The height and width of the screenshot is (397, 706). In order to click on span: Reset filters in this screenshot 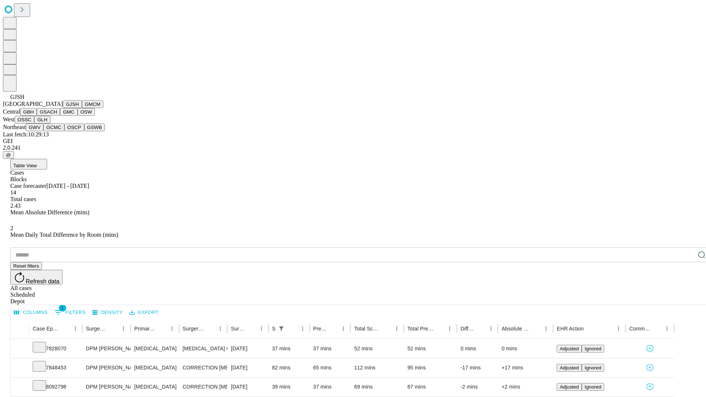, I will do `click(26, 266)`.